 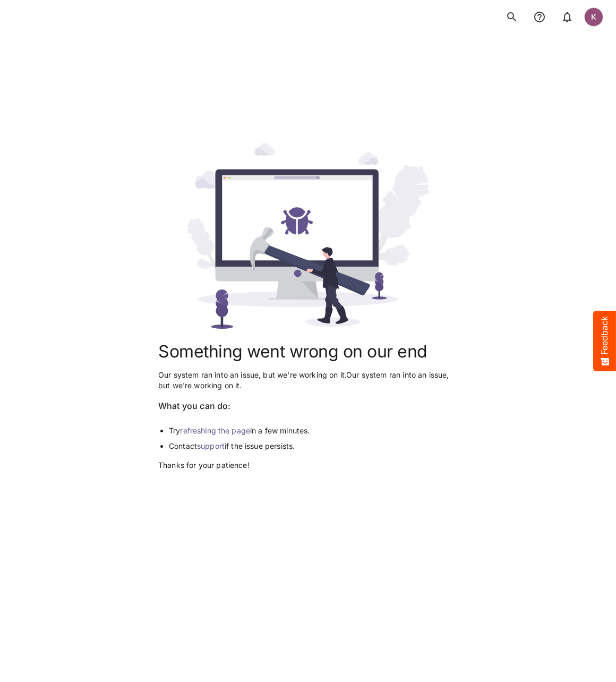 I want to click on p: What you can do:, so click(x=308, y=405).